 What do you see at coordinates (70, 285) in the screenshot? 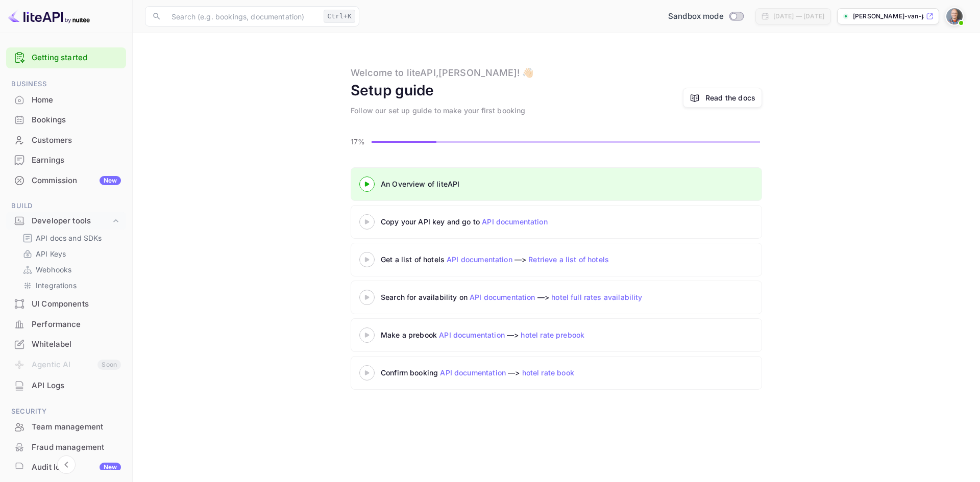
I see `div: Integrations` at bounding box center [70, 285].